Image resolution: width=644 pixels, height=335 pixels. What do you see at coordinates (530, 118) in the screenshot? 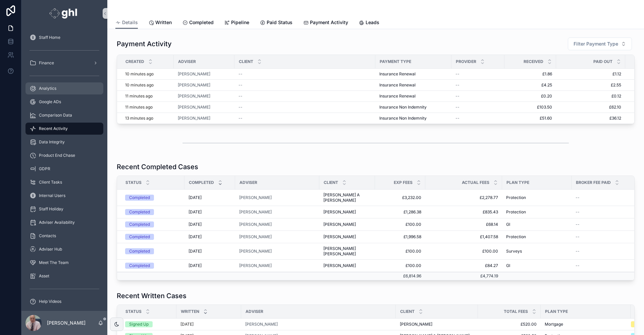
I see `span: £51.60` at bounding box center [530, 118].